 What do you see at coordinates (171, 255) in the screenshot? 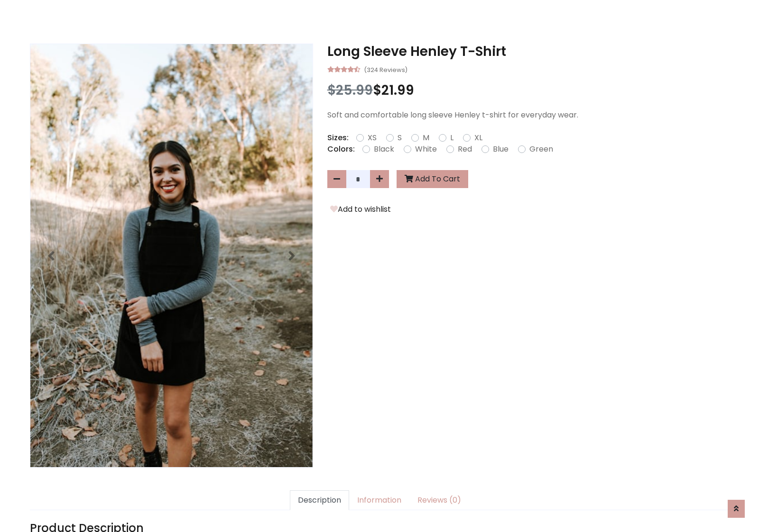
I see `img: Image` at bounding box center [171, 255].